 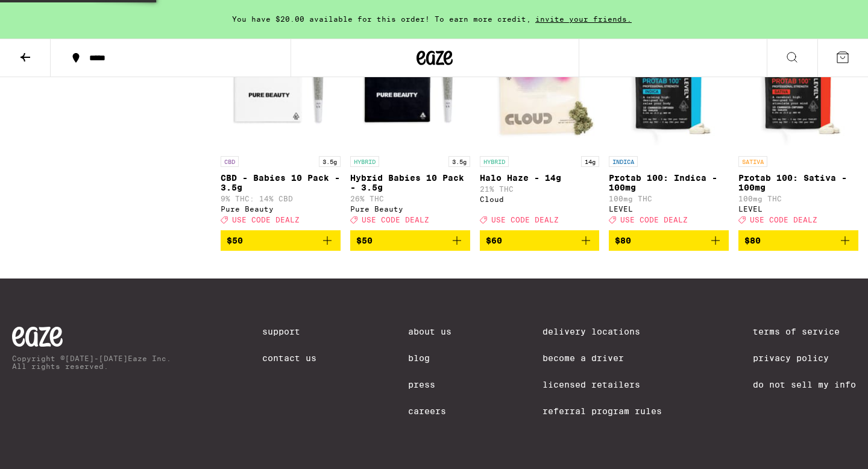 I want to click on a: Delivery Locations, so click(x=602, y=331).